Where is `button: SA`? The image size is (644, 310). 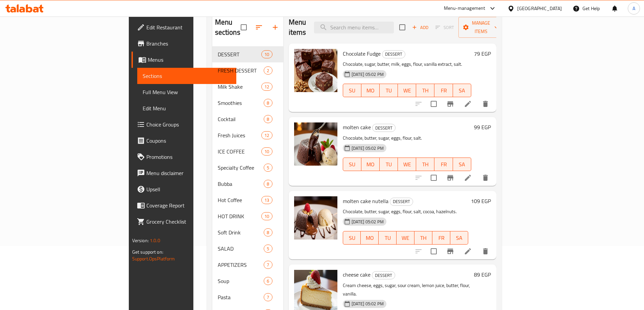
button: SA is located at coordinates (462, 164).